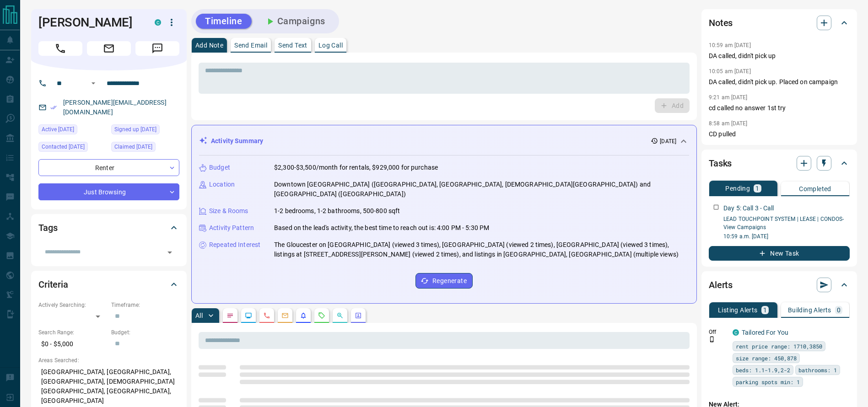  What do you see at coordinates (839, 310) in the screenshot?
I see `p: 0` at bounding box center [839, 310].